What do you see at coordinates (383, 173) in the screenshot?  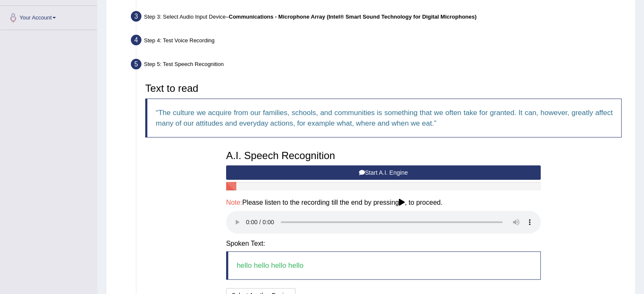 I see `button: Start A.I. Engine` at bounding box center [383, 173].